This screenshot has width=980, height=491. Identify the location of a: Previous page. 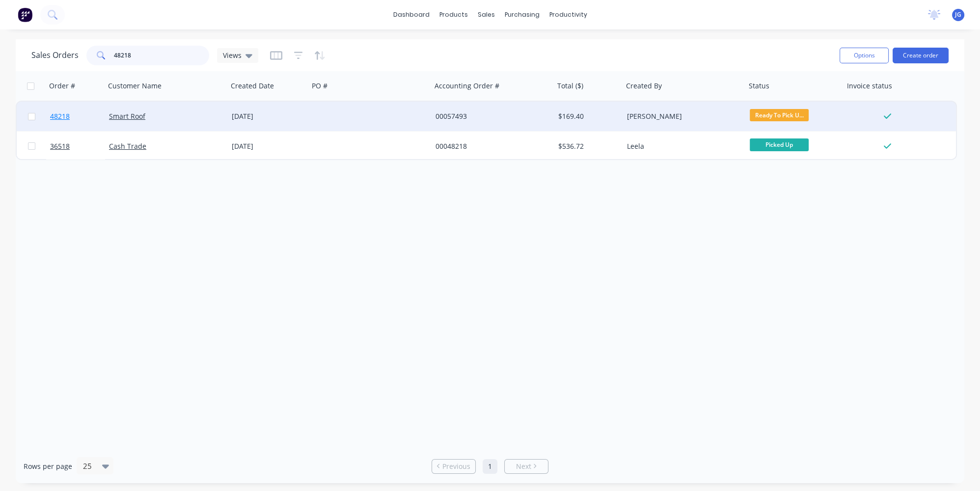
(454, 466).